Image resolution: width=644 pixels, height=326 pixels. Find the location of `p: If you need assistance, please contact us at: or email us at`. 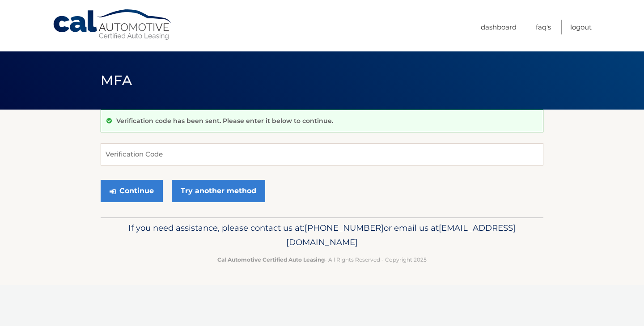

p: If you need assistance, please contact us at: or email us at is located at coordinates (322, 235).